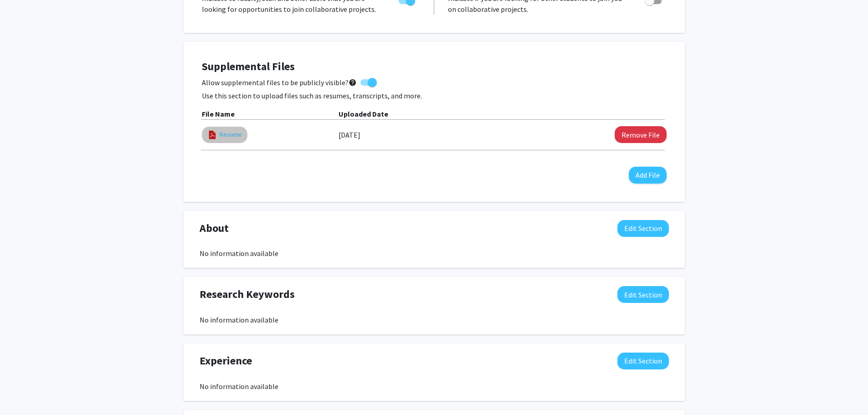  Describe the element at coordinates (643, 294) in the screenshot. I see `button: Edit Research Keywords` at that location.